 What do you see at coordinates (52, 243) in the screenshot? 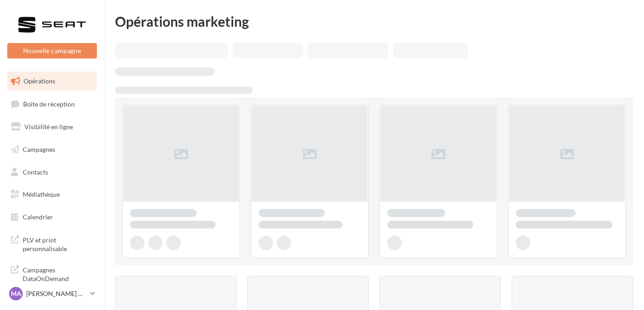
I see `a: PLV et print personnalisable` at bounding box center [52, 243].